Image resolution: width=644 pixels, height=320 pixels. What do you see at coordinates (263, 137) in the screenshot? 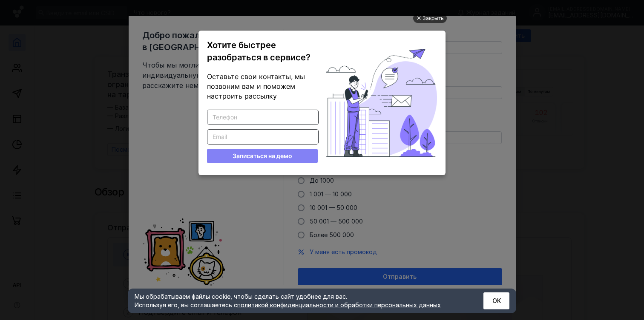
I see `input: Email` at bounding box center [263, 137].